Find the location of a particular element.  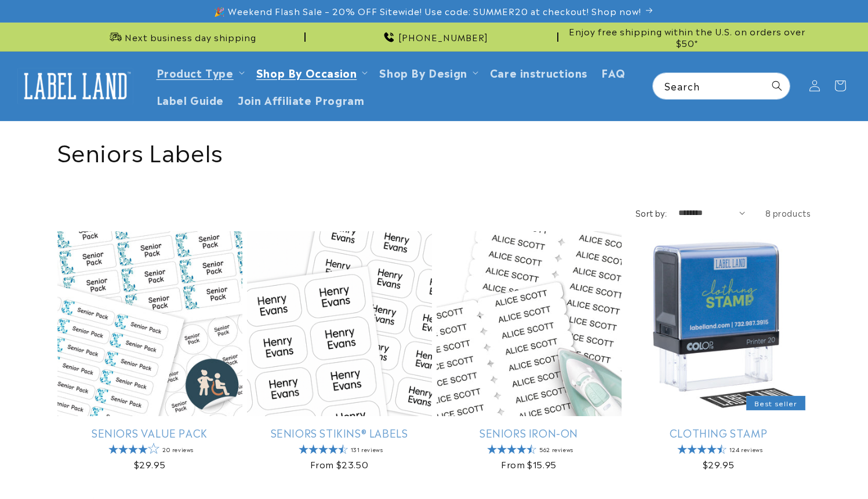

label: Sort by: is located at coordinates (651, 213).